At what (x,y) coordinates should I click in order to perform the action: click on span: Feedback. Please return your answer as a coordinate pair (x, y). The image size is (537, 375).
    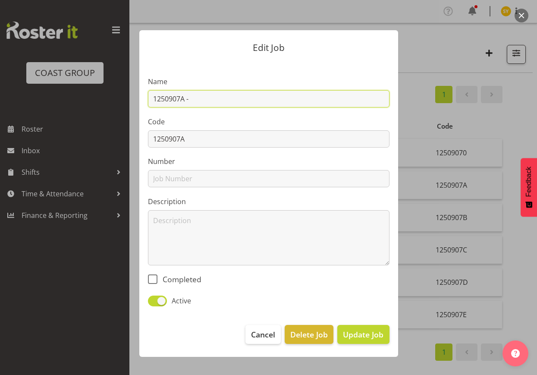
    Looking at the image, I should click on (529, 182).